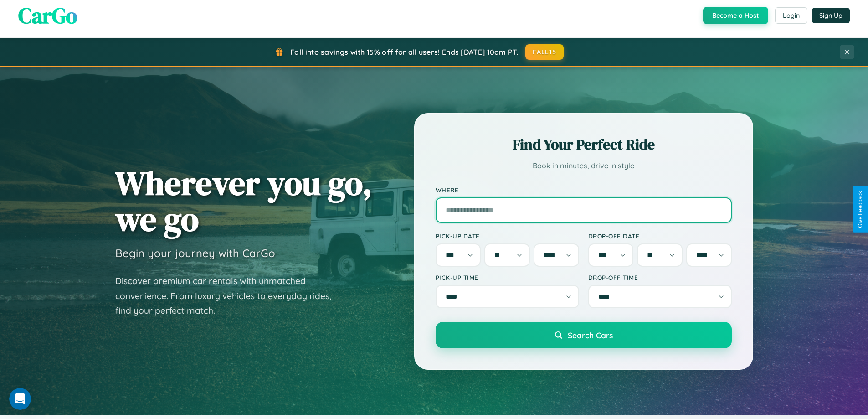 The width and height of the screenshot is (868, 419). What do you see at coordinates (584, 335) in the screenshot?
I see `button: Search Cars` at bounding box center [584, 335].